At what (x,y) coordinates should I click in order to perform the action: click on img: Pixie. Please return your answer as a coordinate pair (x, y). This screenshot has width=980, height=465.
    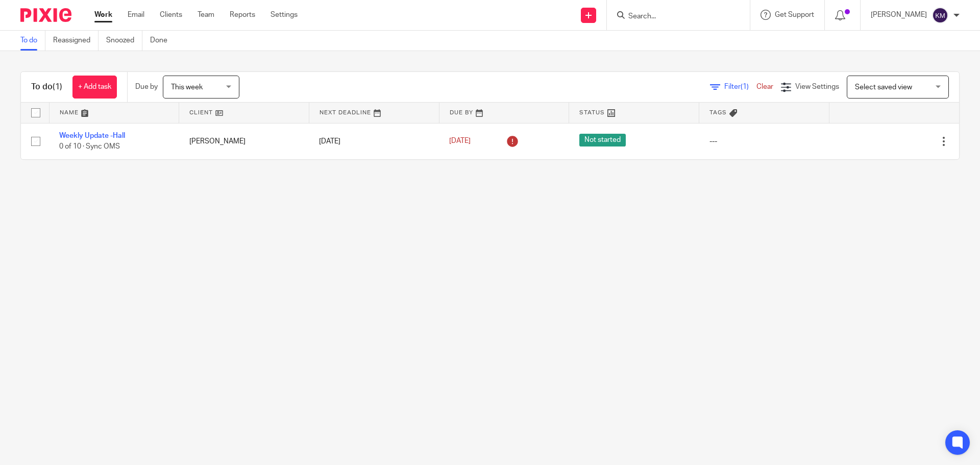
    Looking at the image, I should click on (46, 15).